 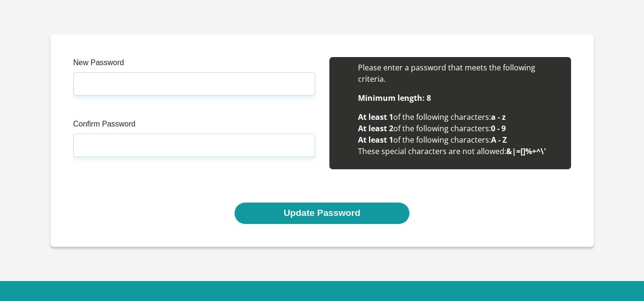 I want to click on li: Please enter a password that meets the following criteria., so click(x=459, y=74).